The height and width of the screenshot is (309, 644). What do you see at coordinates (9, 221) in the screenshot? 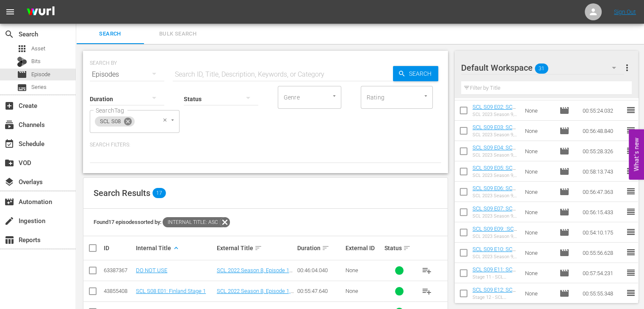
I see `span: Ingestion` at bounding box center [9, 221].